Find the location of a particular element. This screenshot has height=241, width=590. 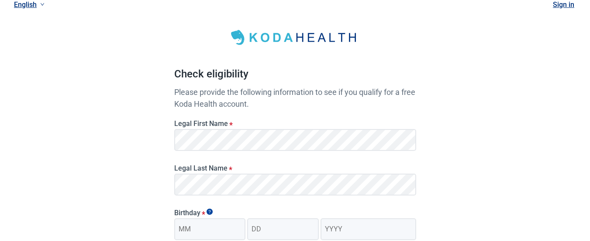

legend: Birthday is located at coordinates (295, 212).